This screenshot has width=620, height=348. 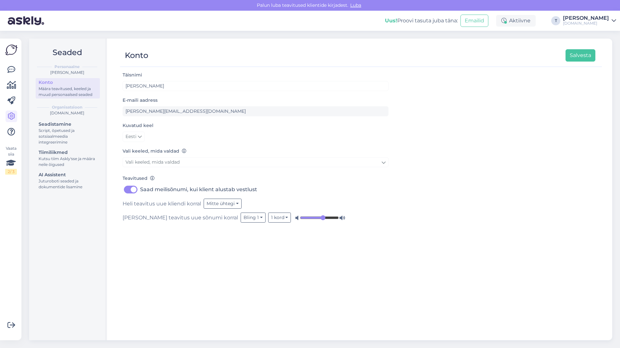 What do you see at coordinates (11, 160) in the screenshot?
I see `div: Vaata siia` at bounding box center [11, 160].